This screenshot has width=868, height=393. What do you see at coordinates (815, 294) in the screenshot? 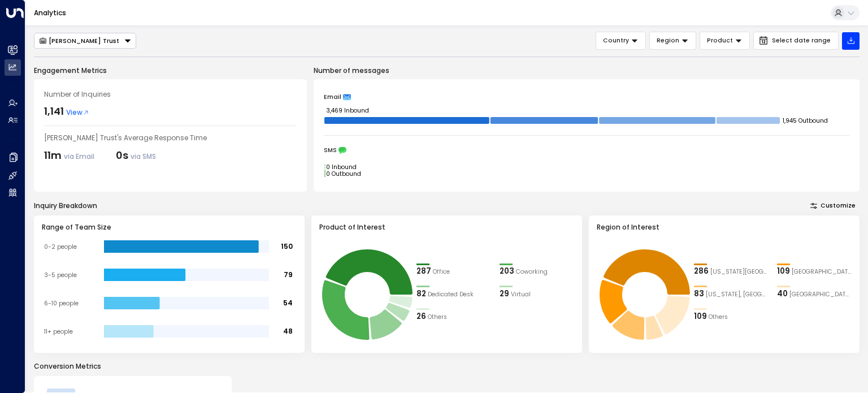
I see `div: 40Brooklyn, NY` at bounding box center [815, 294].